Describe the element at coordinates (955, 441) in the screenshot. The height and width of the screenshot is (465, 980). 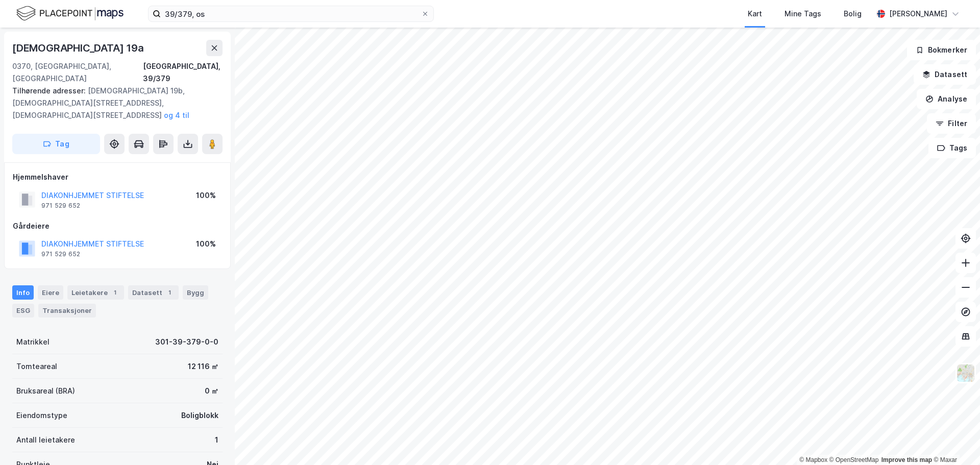
I see `div: Kontrollprogram for chat` at that location.